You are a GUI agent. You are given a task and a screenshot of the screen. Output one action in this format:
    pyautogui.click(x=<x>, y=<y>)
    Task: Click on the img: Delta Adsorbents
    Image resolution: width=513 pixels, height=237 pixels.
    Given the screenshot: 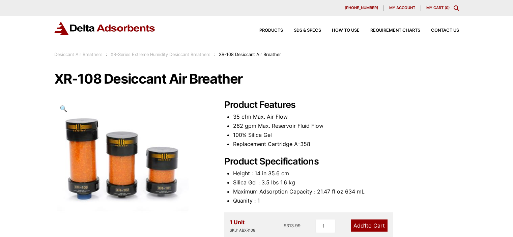 What is the action you would take?
    pyautogui.click(x=105, y=28)
    